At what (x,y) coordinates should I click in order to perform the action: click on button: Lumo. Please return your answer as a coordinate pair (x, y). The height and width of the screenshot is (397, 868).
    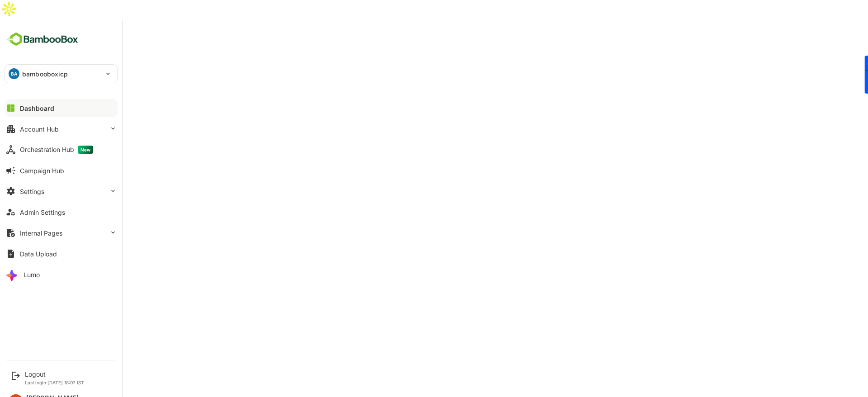
    Looking at the image, I should click on (61, 275).